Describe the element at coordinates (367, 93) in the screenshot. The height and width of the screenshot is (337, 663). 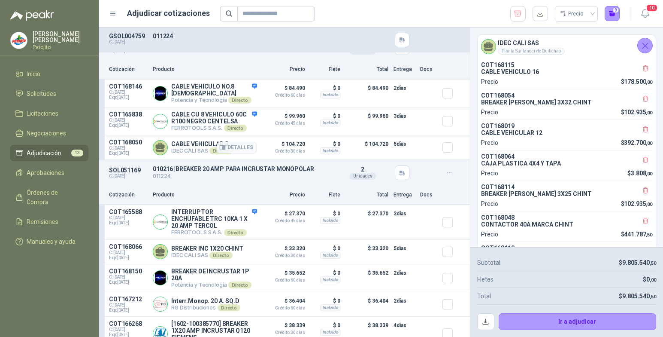
I see `p: $ 84.490` at that location.